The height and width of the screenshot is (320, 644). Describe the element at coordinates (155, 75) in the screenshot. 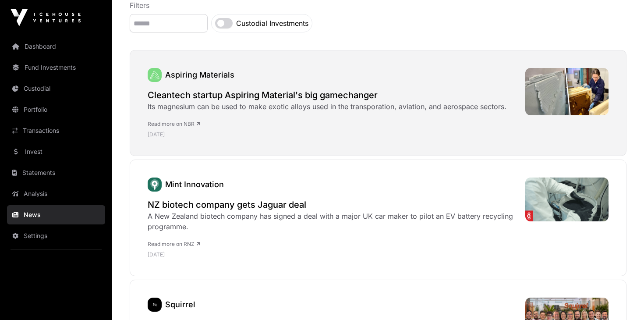

I see `img: Aspiring-Icon.svg` at that location.